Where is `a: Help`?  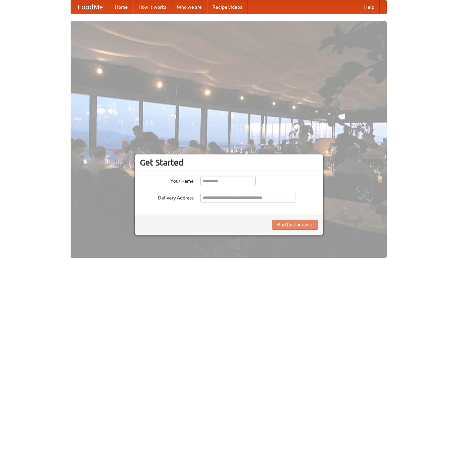 a: Help is located at coordinates (369, 7).